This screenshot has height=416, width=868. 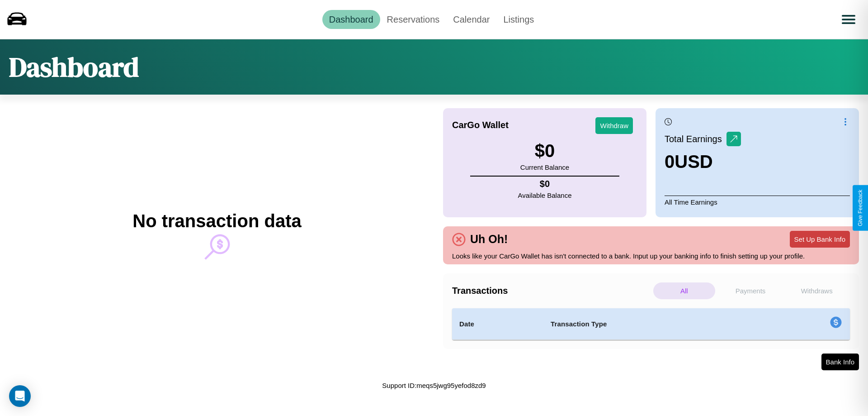 I want to click on h3: $ 0, so click(x=545, y=150).